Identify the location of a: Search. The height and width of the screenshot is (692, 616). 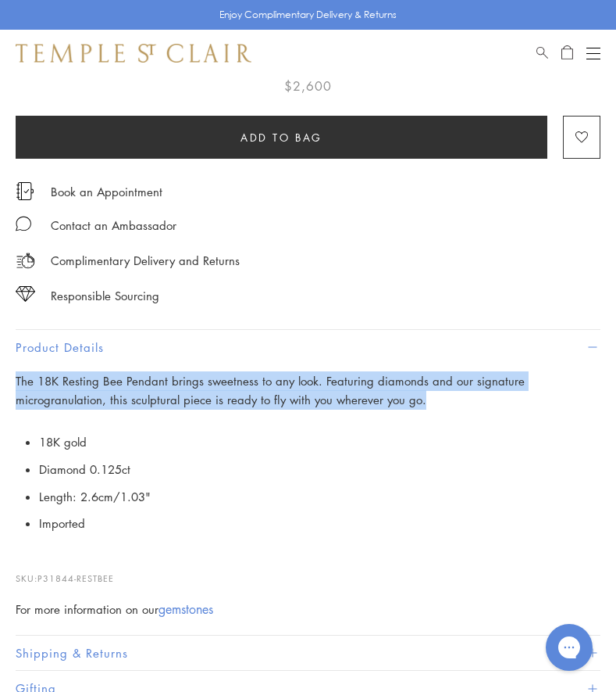
(542, 53).